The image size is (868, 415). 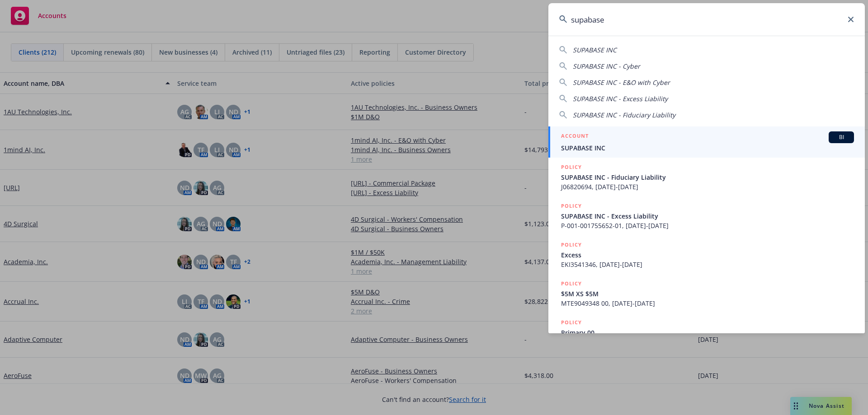 What do you see at coordinates (707, 142) in the screenshot?
I see `a: ACCOUNTBISUPABASE INC` at bounding box center [707, 142].